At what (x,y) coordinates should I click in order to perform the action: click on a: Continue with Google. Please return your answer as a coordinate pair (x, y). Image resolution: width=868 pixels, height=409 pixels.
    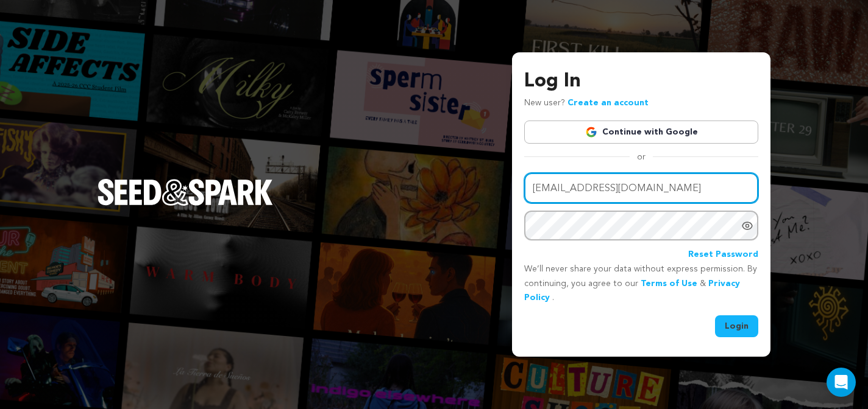
    Looking at the image, I should click on (642, 132).